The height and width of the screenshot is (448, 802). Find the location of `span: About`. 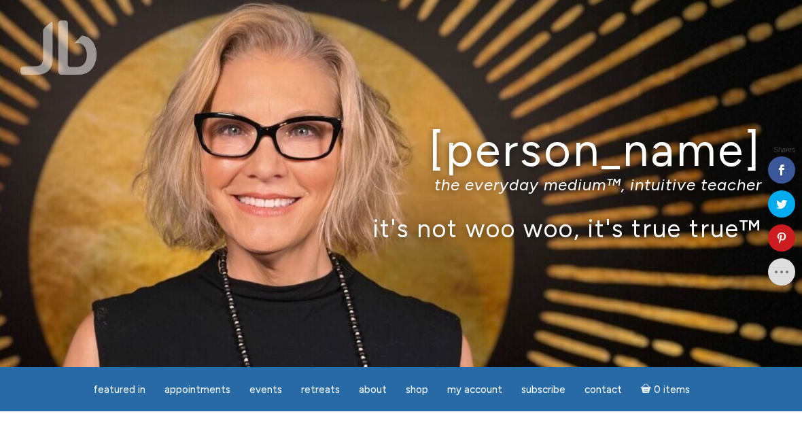

span: About is located at coordinates (372, 389).